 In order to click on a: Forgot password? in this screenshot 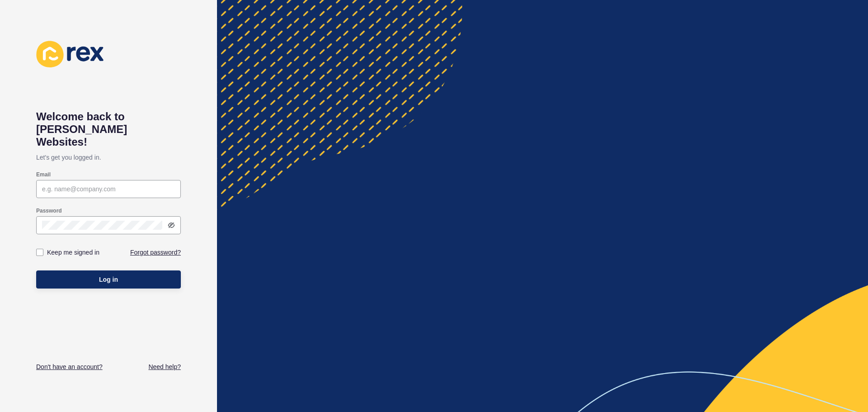, I will do `click(156, 253)`.